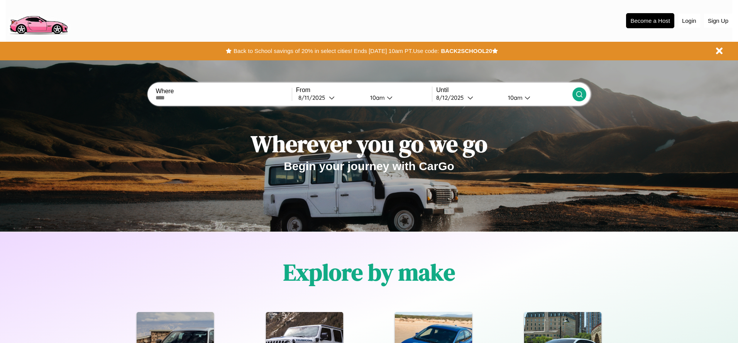 This screenshot has height=343, width=738. I want to click on button: Become a Host, so click(650, 20).